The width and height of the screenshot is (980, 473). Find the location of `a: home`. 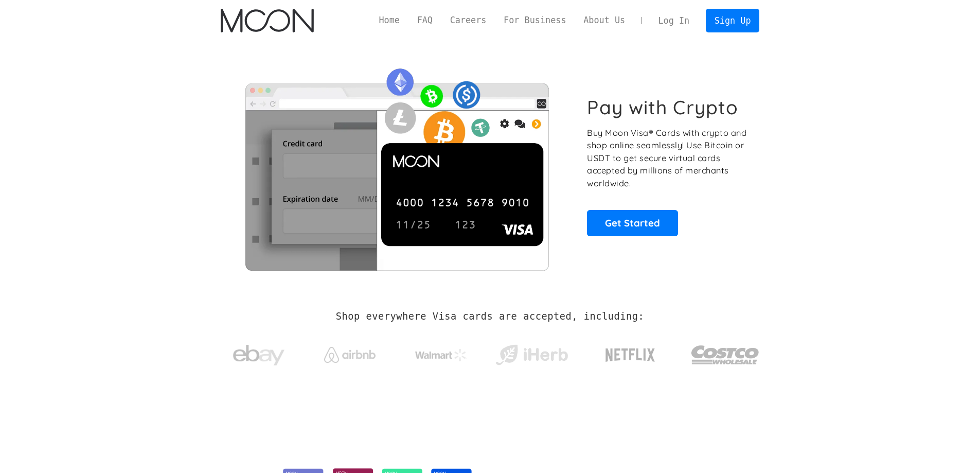

a: home is located at coordinates (267, 21).